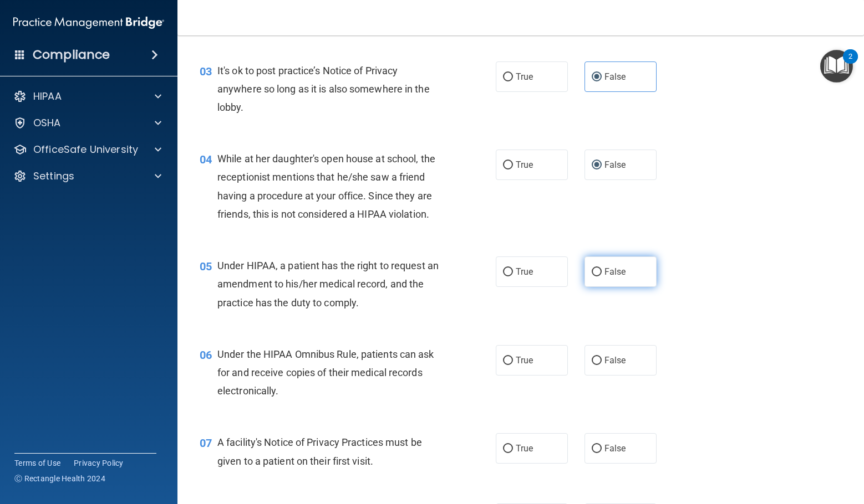  What do you see at coordinates (319, 451) in the screenshot?
I see `span: A facility's Notice of Privacy Practices must be given to a patient on their first visit.` at bounding box center [319, 451].